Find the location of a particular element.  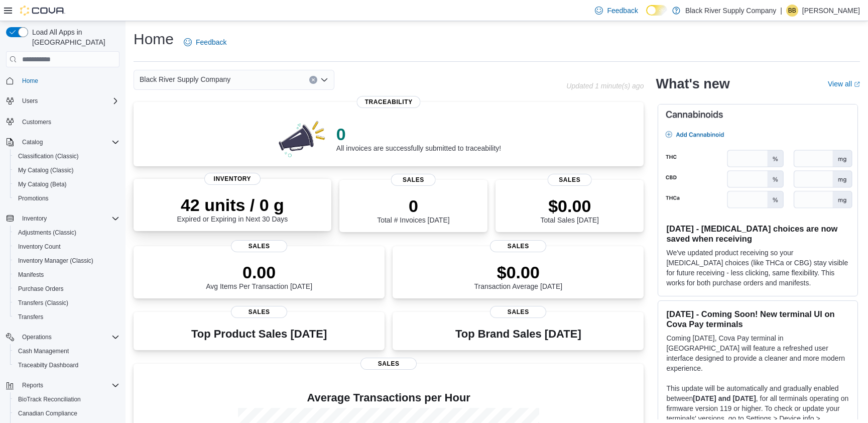

button: Open list of options is located at coordinates (325, 80).